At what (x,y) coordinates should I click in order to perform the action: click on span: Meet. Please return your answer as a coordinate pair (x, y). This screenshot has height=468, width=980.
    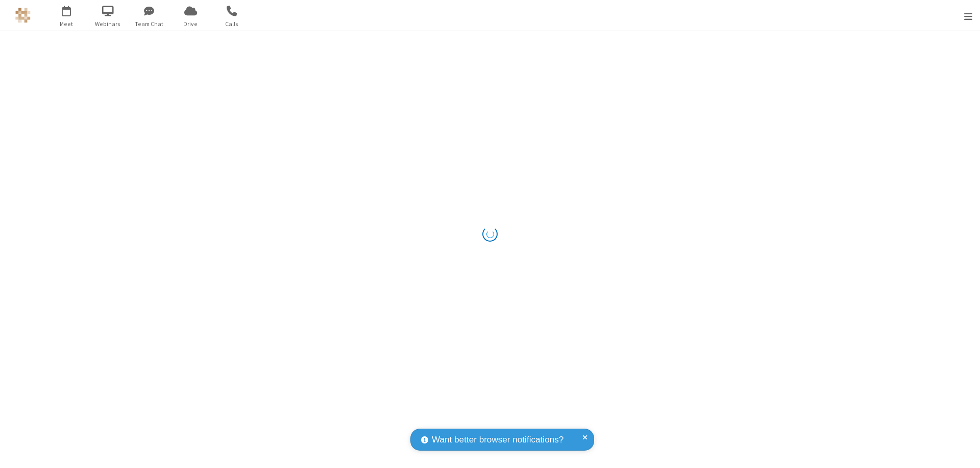
    Looking at the image, I should click on (66, 24).